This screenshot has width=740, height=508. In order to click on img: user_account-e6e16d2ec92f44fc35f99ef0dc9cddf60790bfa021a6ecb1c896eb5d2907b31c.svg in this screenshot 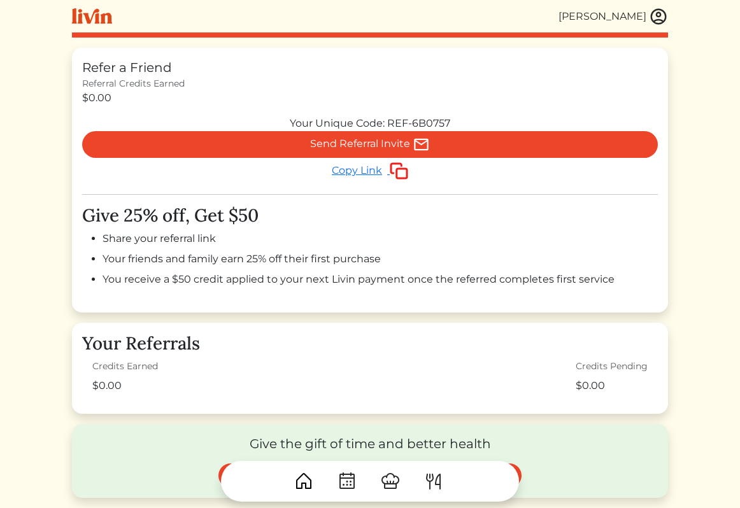, I will do `click(658, 17)`.